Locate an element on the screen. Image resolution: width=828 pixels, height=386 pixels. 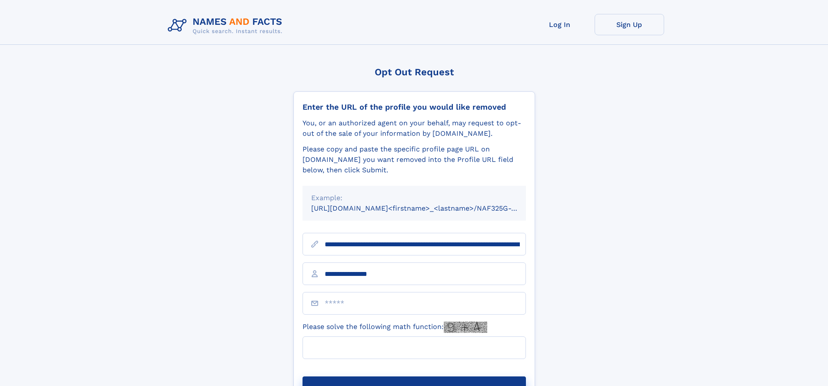
a: Log In is located at coordinates (560, 24).